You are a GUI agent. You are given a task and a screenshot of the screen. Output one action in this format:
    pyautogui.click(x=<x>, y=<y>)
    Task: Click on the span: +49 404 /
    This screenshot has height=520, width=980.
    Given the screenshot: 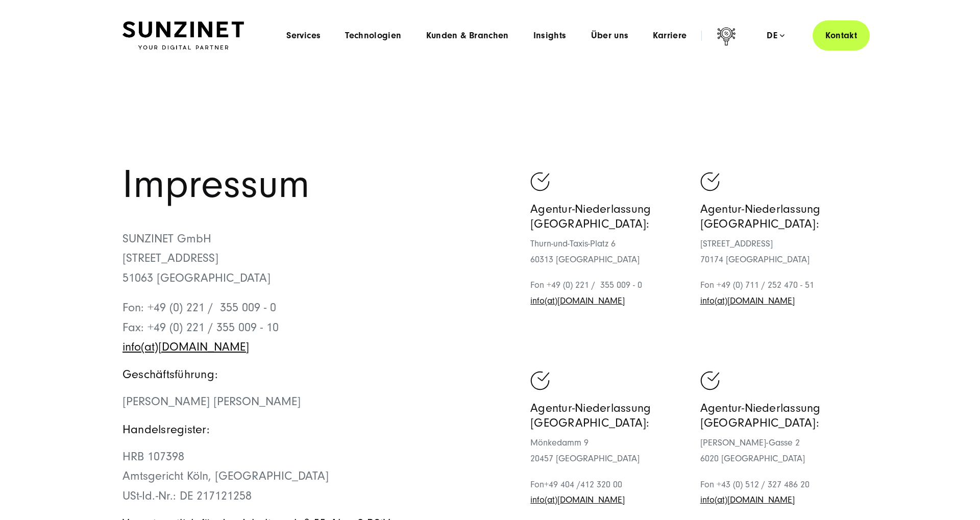 What is the action you would take?
    pyautogui.click(x=562, y=484)
    